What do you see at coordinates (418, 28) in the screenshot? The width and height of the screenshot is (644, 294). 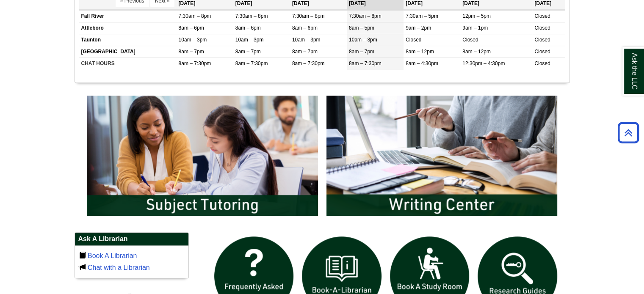 I see `span: 9am – 2pm` at bounding box center [418, 28].